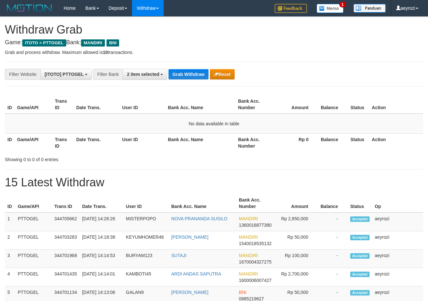 This screenshot has width=428, height=301. Describe the element at coordinates (296, 277) in the screenshot. I see `td: Rp 2,700,000` at that location.